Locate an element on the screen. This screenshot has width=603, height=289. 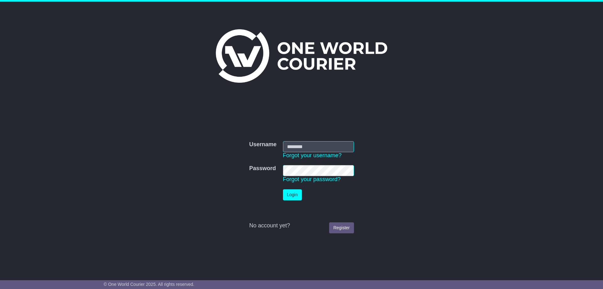
a: Forgot your username? is located at coordinates (312, 155).